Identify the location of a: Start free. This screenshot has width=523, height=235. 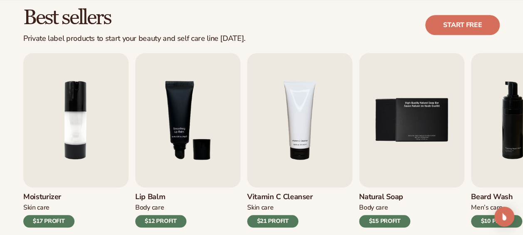
(462, 25).